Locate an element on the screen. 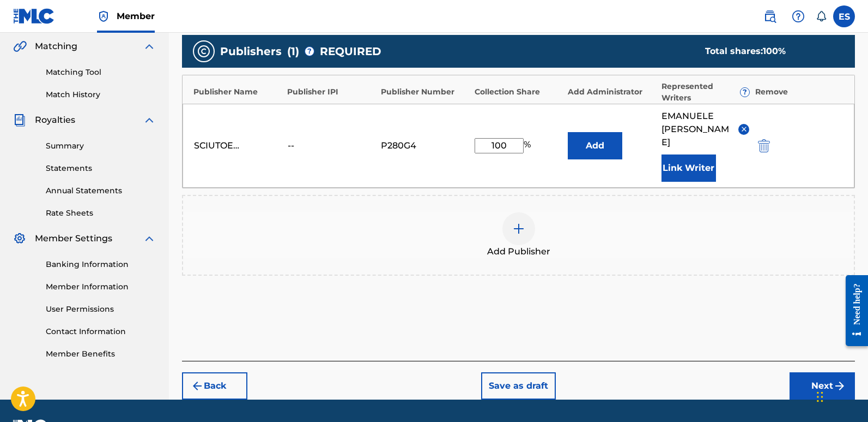 This screenshot has height=422, width=868. a: Member Benefits is located at coordinates (101, 353).